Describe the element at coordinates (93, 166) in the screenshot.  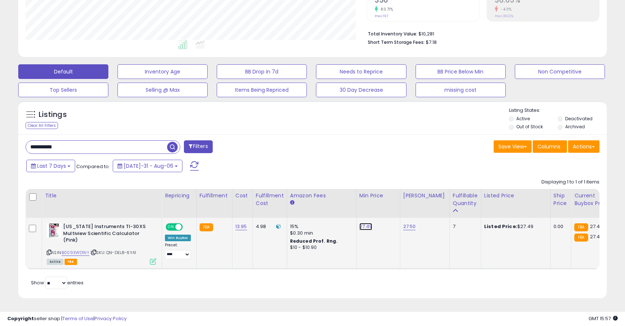
I see `span: Compared to:` at that location.